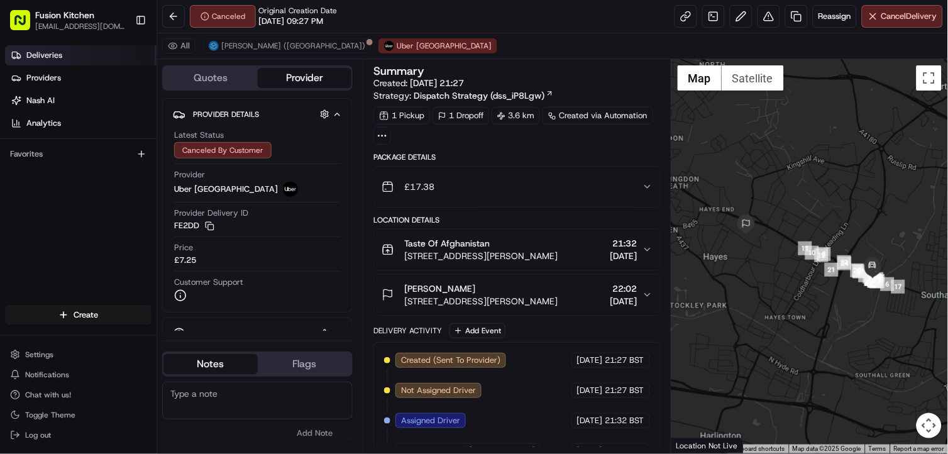 The image size is (948, 454). What do you see at coordinates (80, 123) in the screenshot?
I see `a: Analytics` at bounding box center [80, 123].